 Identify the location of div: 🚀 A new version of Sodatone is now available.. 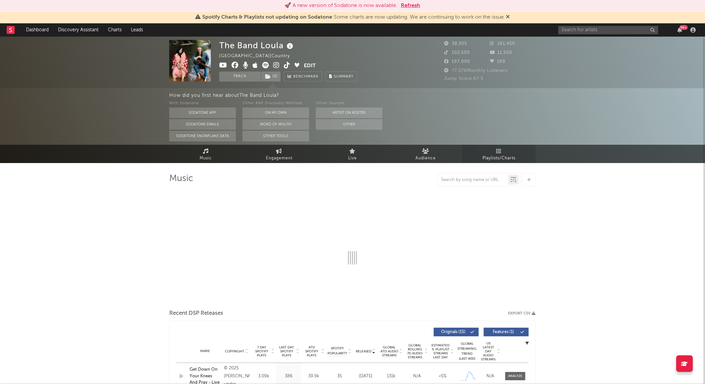
(341, 6).